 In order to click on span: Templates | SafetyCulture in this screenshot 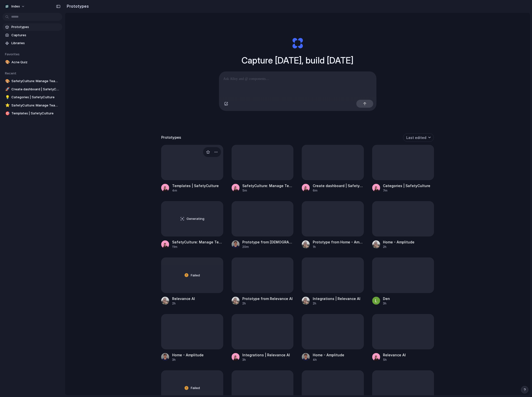, I will do `click(36, 113)`.